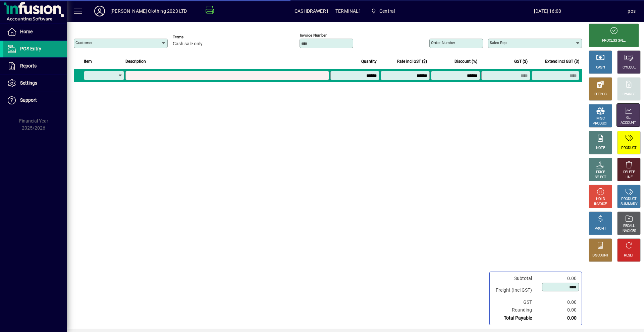  What do you see at coordinates (466, 61) in the screenshot?
I see `span: Discount (%)` at bounding box center [466, 61].